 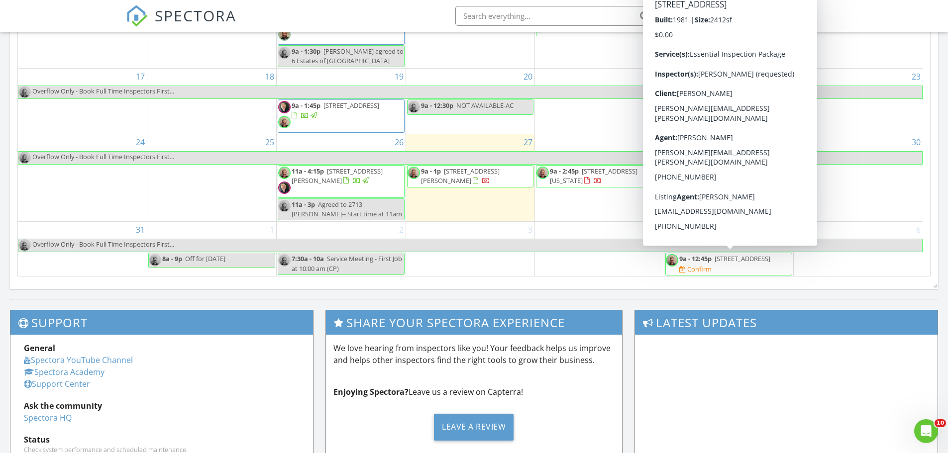 What do you see at coordinates (431, 171) in the screenshot?
I see `span: 9a - 1p` at bounding box center [431, 171].